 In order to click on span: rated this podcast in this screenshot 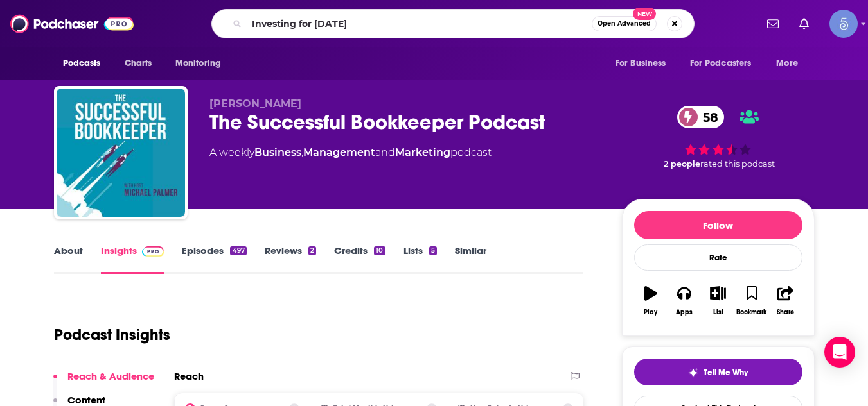, I will do `click(738, 164)`.